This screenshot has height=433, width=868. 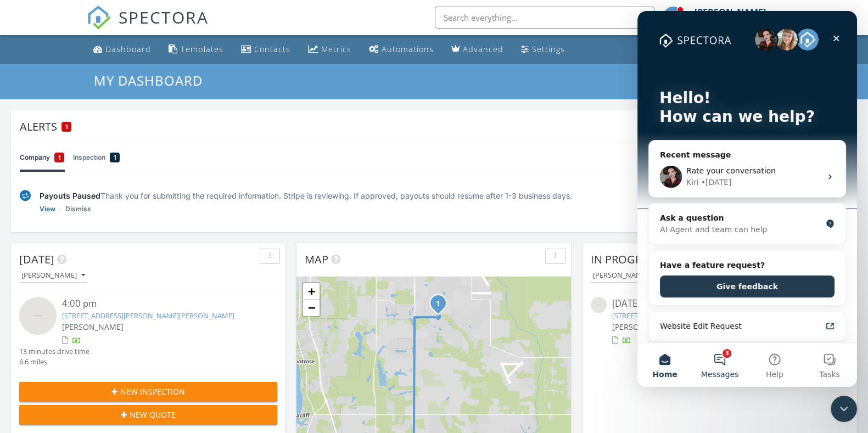 I want to click on span: Help, so click(x=137, y=363).